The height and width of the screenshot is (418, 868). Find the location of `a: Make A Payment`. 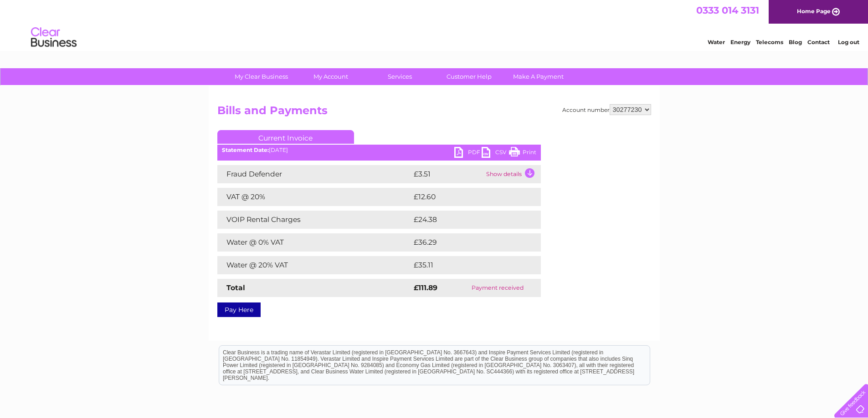

a: Make A Payment is located at coordinates (538, 76).